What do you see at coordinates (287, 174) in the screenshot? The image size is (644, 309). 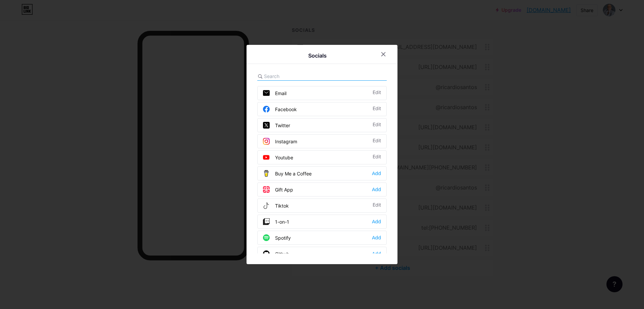 I see `div: Buy Me a Coffee` at bounding box center [287, 174].